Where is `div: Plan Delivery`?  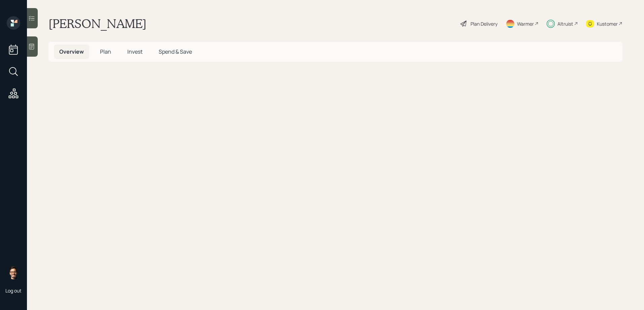
div: Plan Delivery is located at coordinates (484, 24).